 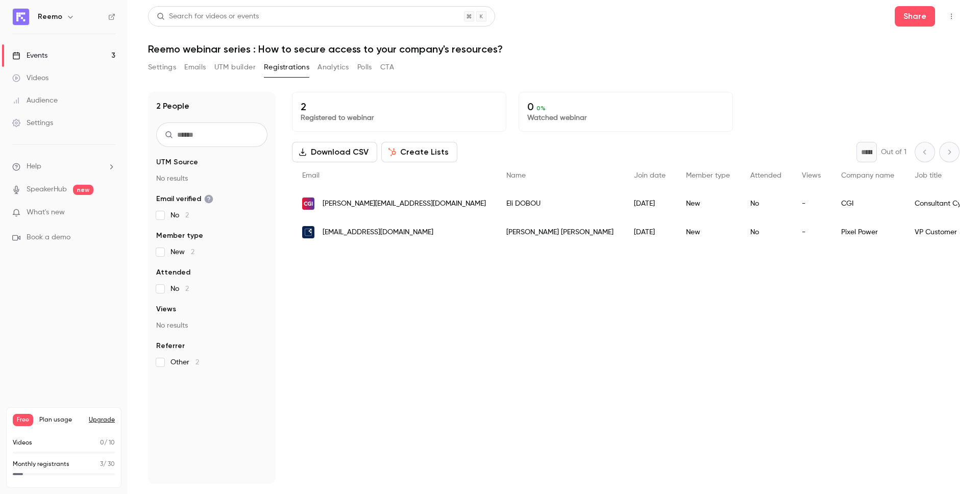 I want to click on p: / 10, so click(x=107, y=442).